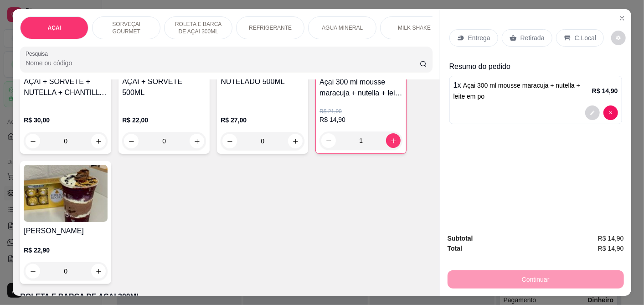 The width and height of the screenshot is (644, 305). I want to click on span: Açai 300 ml mousse maracuja + nutella + leite em po, so click(517, 91).